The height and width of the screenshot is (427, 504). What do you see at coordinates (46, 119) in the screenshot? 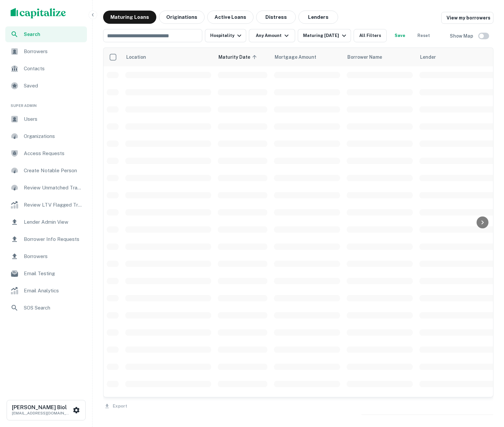
I see `div: Users` at bounding box center [46, 119].